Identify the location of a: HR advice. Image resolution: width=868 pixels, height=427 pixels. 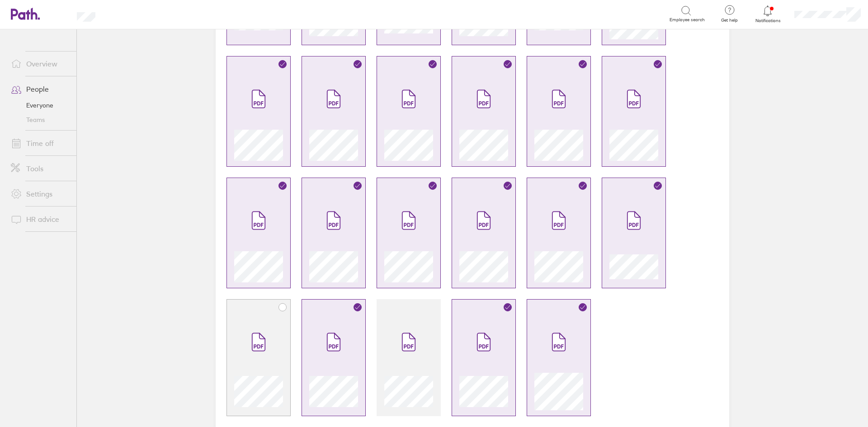
(40, 219).